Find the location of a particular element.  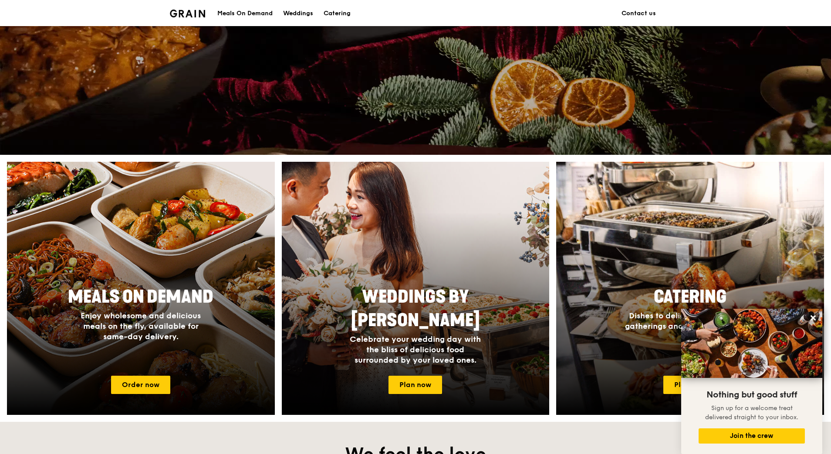

span: Catering is located at coordinates (690, 297).